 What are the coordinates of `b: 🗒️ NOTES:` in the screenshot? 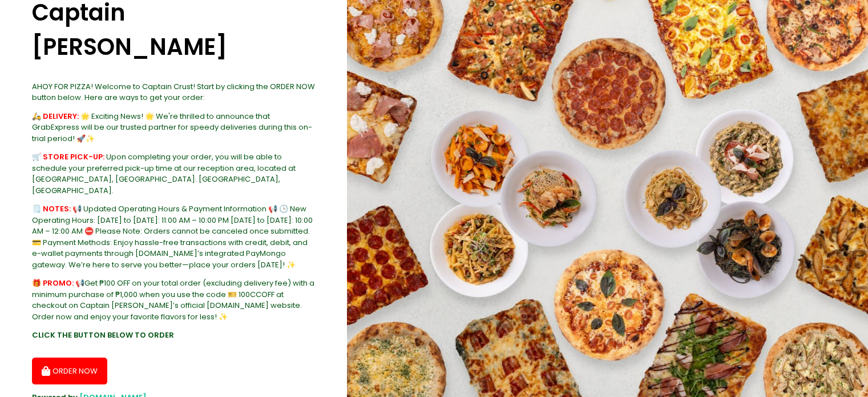 It's located at (51, 208).